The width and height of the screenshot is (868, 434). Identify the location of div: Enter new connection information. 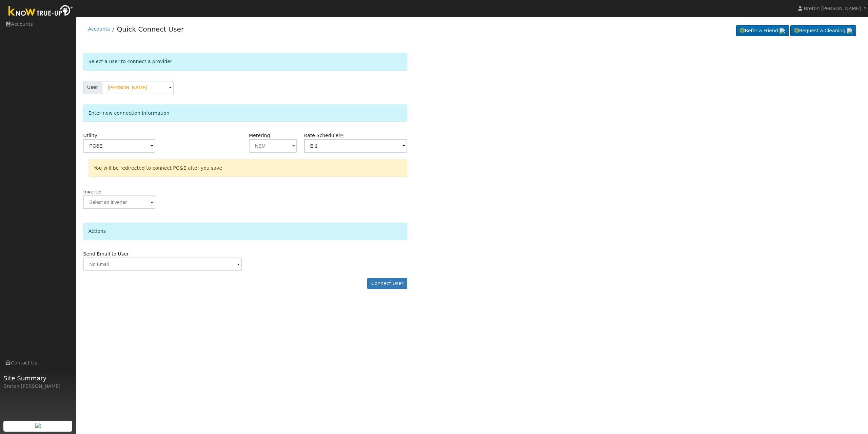
(246, 113).